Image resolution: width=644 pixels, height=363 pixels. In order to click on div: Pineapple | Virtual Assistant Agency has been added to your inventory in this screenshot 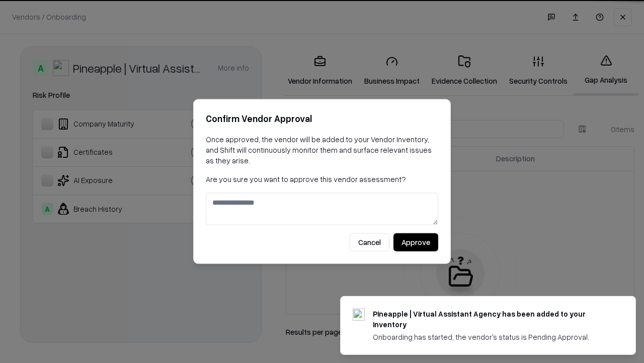, I will do `click(492, 319)`.